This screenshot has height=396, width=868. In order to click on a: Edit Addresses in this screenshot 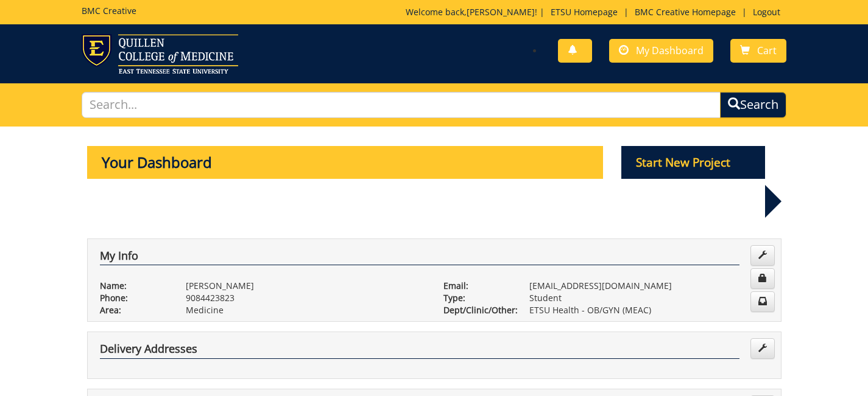, I will do `click(762, 349)`.